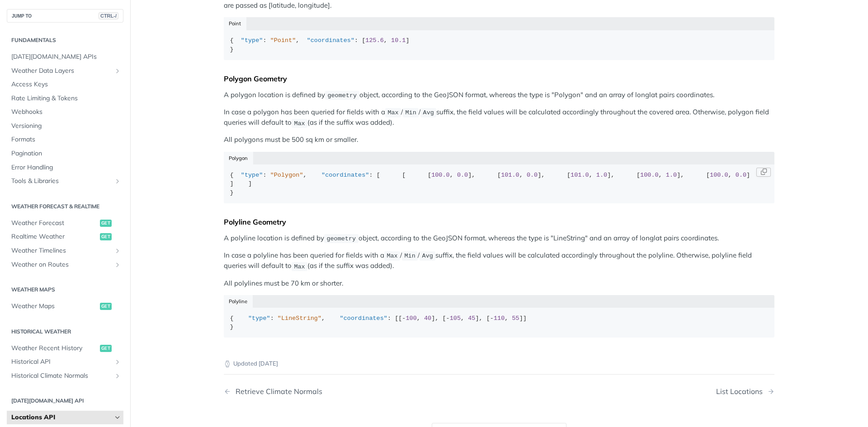 This screenshot has width=868, height=427. I want to click on a: Weather Mapsget, so click(65, 307).